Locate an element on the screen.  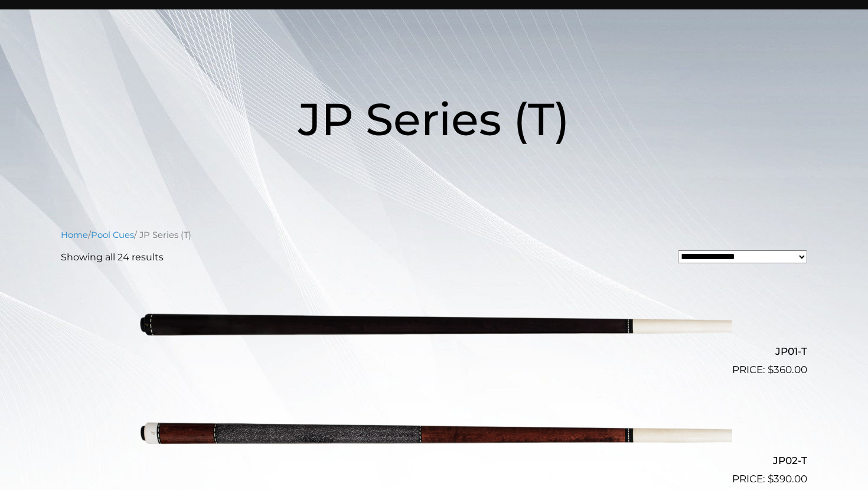
p: Showing all 24 results is located at coordinates (112, 257).